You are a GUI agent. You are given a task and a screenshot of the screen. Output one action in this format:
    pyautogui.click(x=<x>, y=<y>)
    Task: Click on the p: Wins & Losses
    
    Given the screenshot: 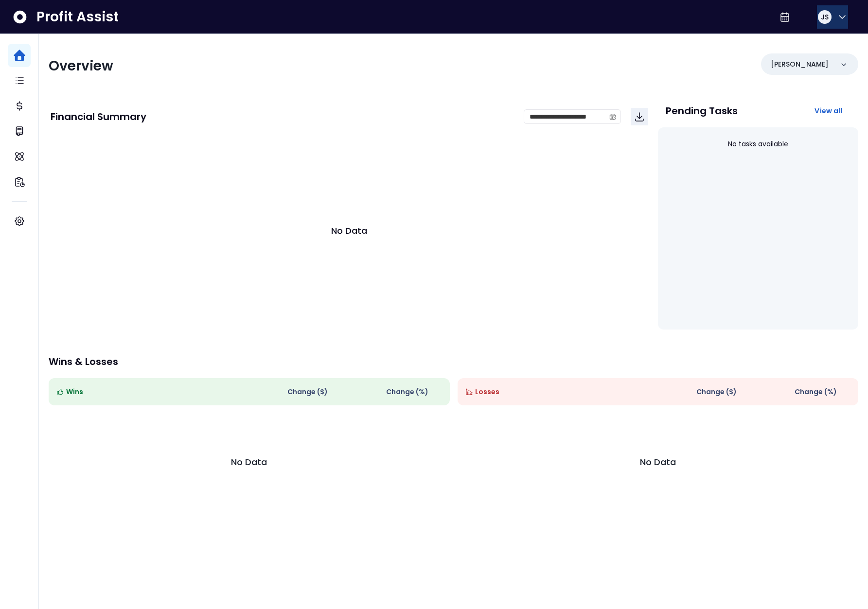 What is the action you would take?
    pyautogui.click(x=453, y=362)
    